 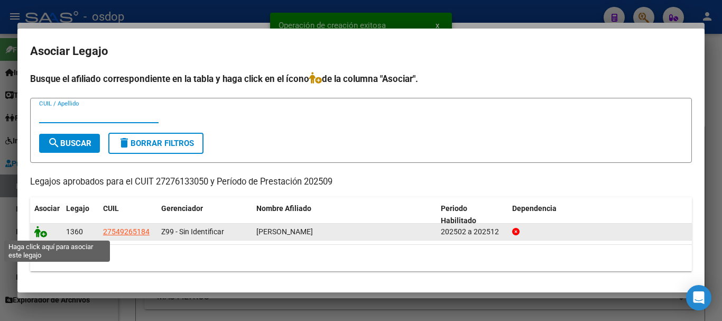 I want to click on span: 27549265184, so click(x=126, y=232).